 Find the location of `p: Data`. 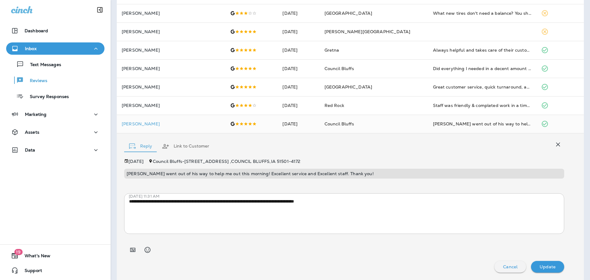

p: Data is located at coordinates (30, 150).